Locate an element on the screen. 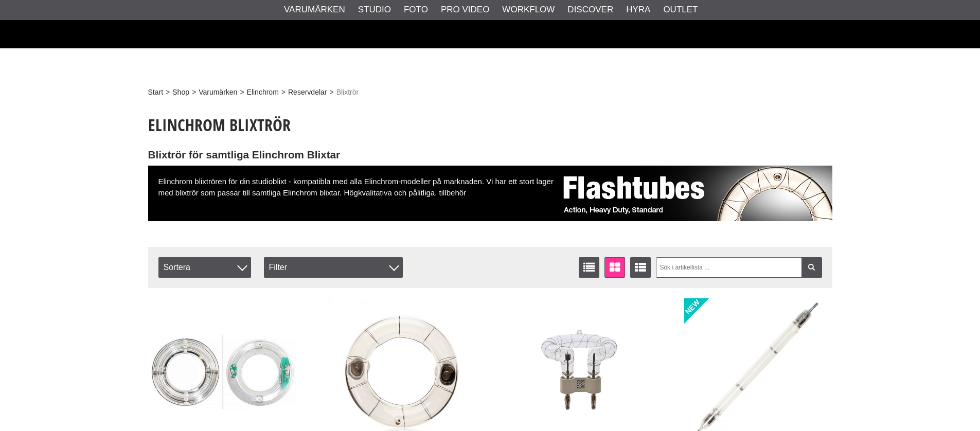 This screenshot has width=980, height=431. a: Hyra is located at coordinates (638, 10).